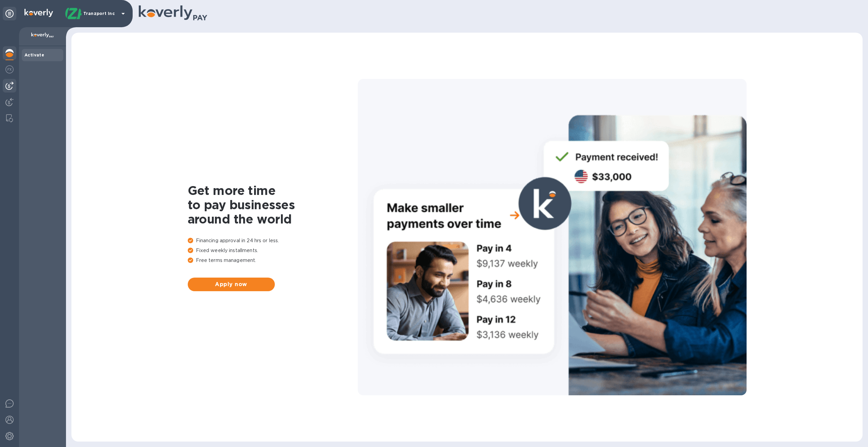  I want to click on h1: Get more time to pay businesses around the world, so click(273, 205).